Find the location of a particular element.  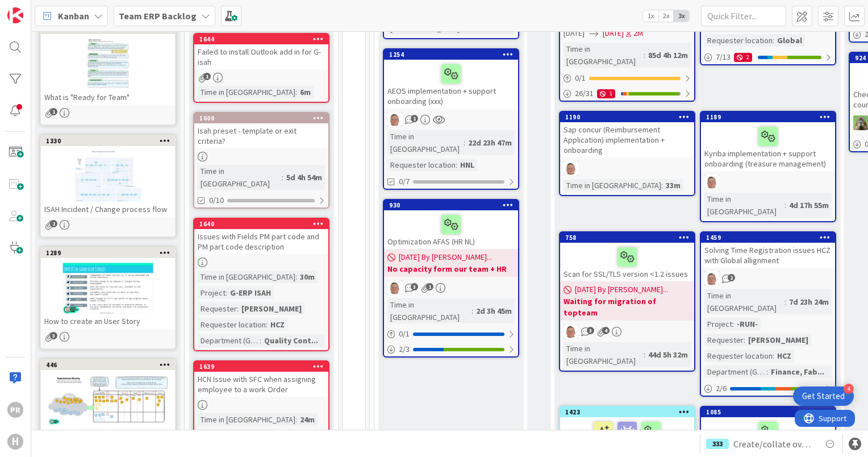

b: Team ERP Backlog is located at coordinates (157, 16).